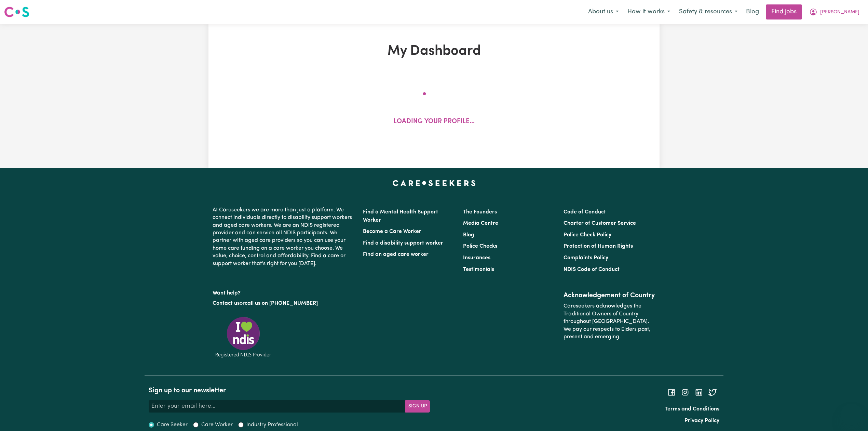 Image resolution: width=868 pixels, height=431 pixels. What do you see at coordinates (17, 12) in the screenshot?
I see `img: Careseekers logo` at bounding box center [17, 12].